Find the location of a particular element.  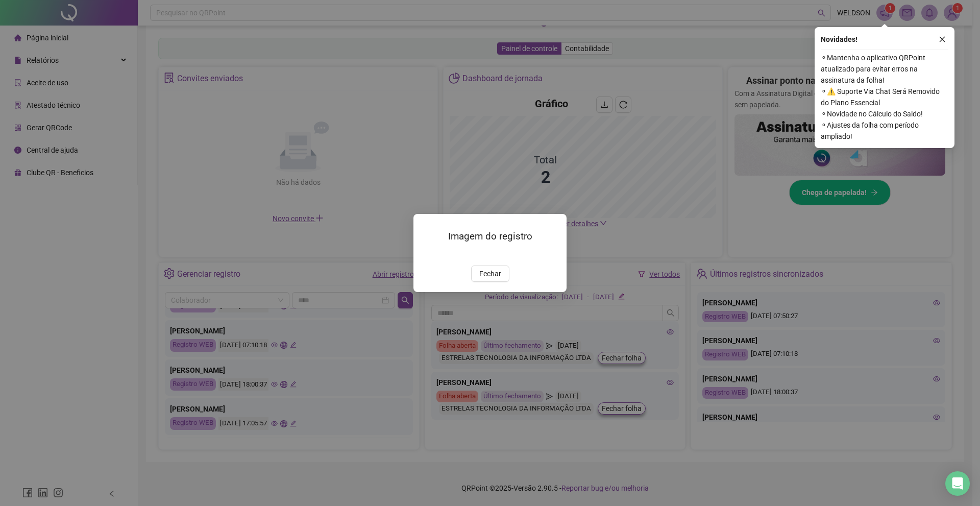

span: ⚬ Mantenha o aplicativo QRPoint atualizado para evitar erros na assinatura da folha! is located at coordinates (884, 69).